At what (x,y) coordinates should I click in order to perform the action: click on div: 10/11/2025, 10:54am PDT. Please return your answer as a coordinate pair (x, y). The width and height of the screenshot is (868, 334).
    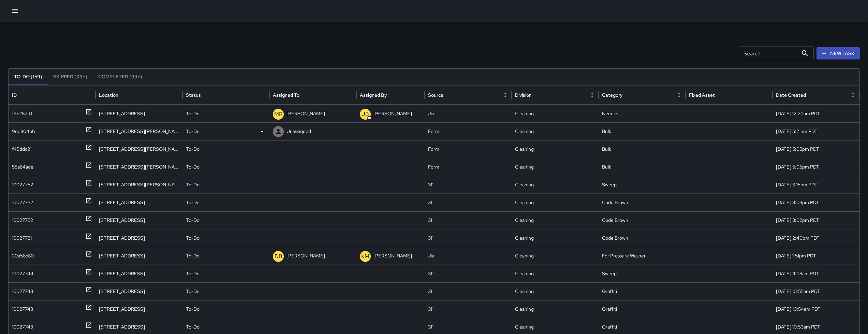
    Looking at the image, I should click on (816, 308).